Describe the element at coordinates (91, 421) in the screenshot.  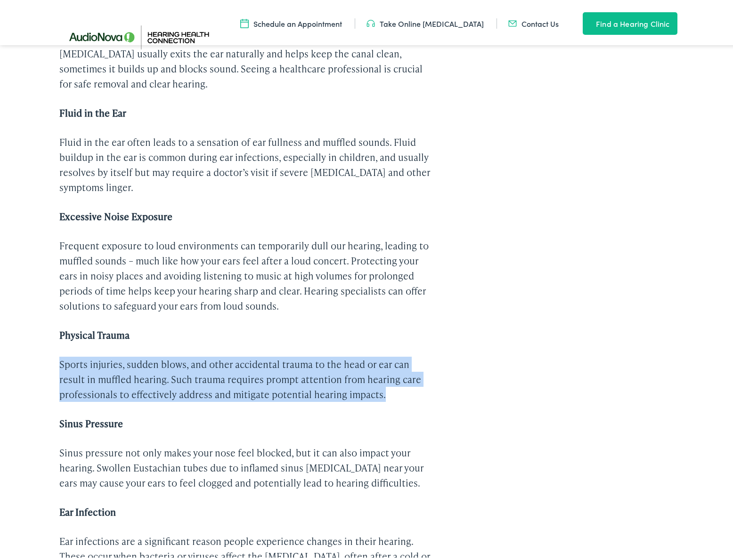
I see `strong: Sinus Pressure` at that location.